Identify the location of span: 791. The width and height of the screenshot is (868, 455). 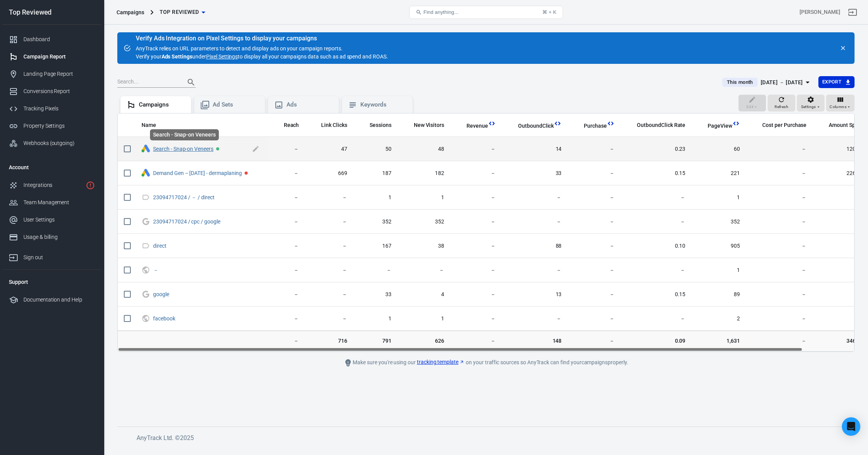
(375, 341).